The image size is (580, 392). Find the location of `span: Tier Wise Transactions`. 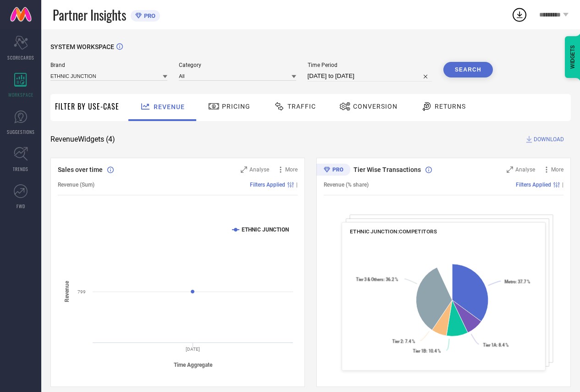

span: Tier Wise Transactions is located at coordinates (387, 170).